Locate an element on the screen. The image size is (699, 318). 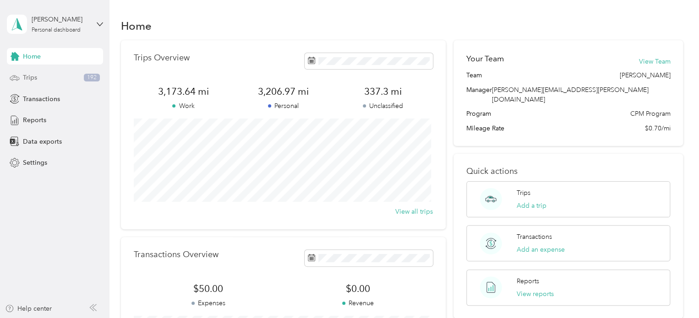
p: Trips Overview is located at coordinates (162, 58).